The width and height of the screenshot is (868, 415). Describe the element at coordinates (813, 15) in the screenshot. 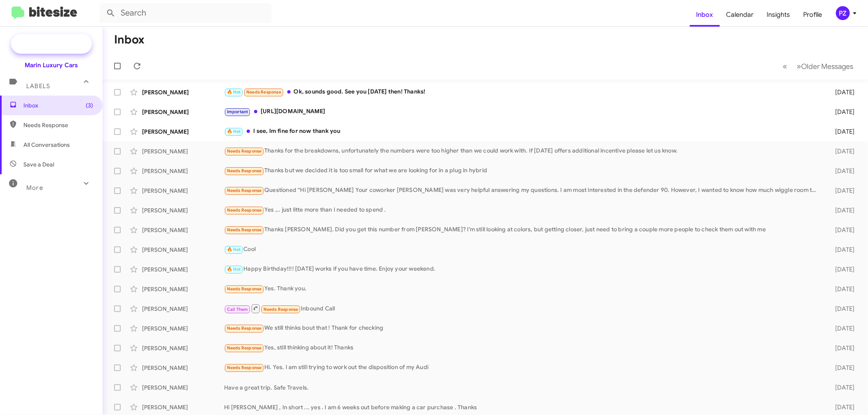

I see `span: Profile` at that location.